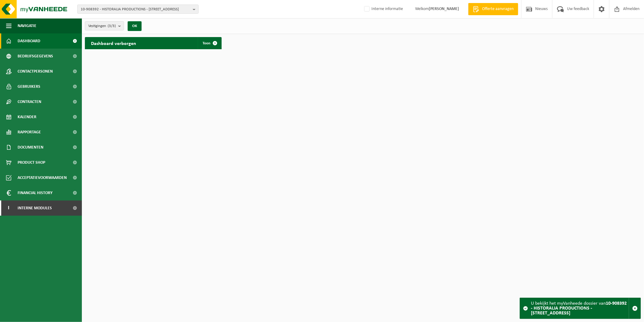  I want to click on span: Kalender, so click(27, 117).